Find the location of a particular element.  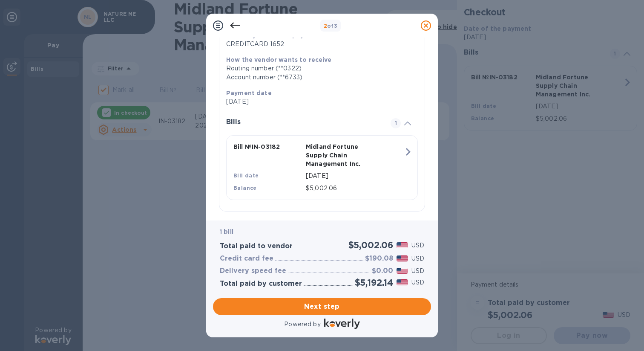

p: Bill № IN-03182 is located at coordinates (268, 147).